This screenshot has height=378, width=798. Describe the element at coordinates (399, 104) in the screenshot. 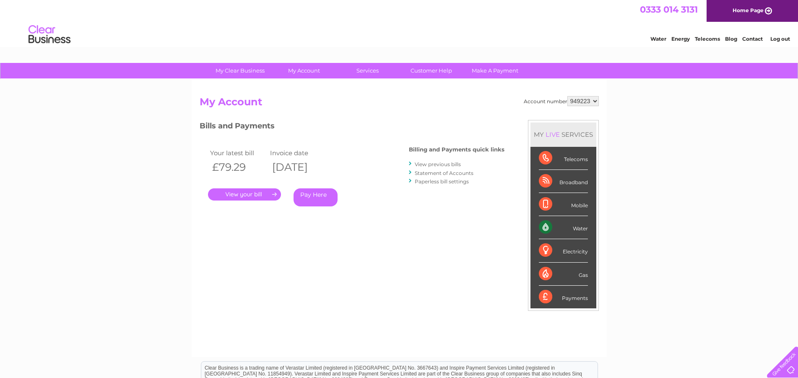

I see `h2: My Account` at that location.